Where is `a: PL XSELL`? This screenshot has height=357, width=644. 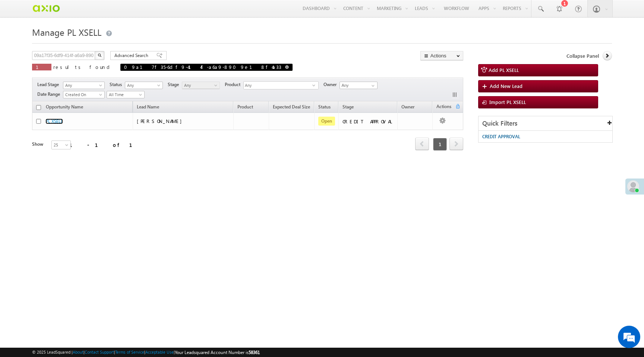 a: PL XSELL is located at coordinates (54, 121).